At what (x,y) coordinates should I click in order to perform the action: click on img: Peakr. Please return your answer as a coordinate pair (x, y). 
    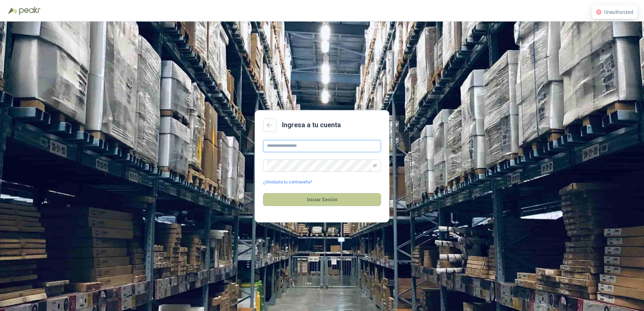
    Looking at the image, I should click on (29, 11).